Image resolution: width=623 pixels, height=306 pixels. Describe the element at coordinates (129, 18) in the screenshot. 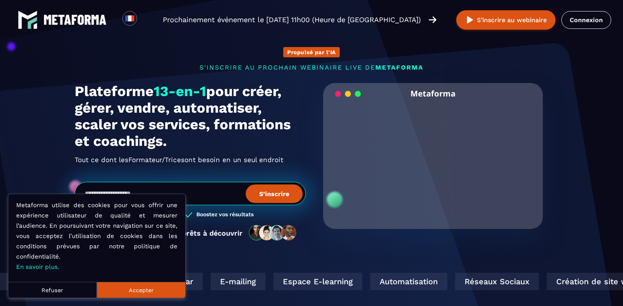

I see `img: fr` at that location.